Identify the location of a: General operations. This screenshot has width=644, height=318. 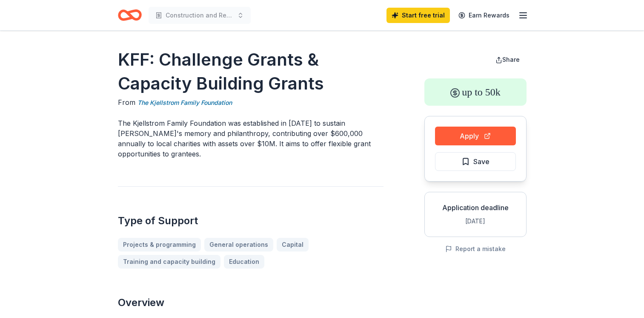
(239, 245).